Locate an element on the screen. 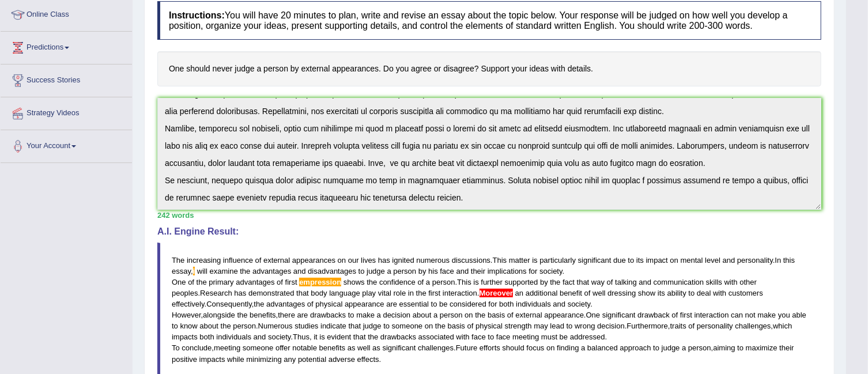 Image resolution: width=868 pixels, height=374 pixels. span: lives is located at coordinates (369, 260).